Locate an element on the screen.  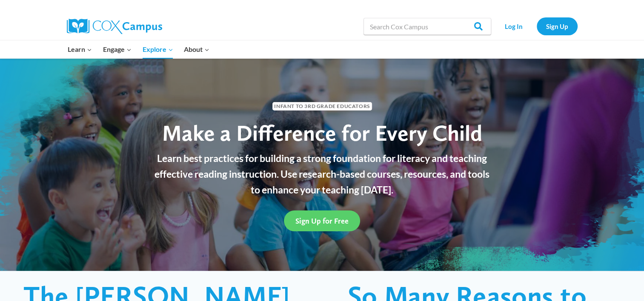
a: Log In is located at coordinates (514, 26).